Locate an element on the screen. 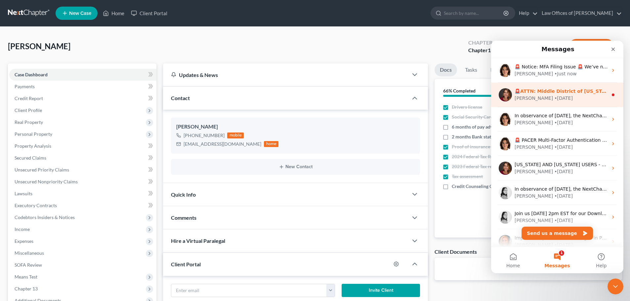 Image resolution: width=630 pixels, height=301 pixels. span: 2024 Federal Tax Returns is located at coordinates (478, 157).